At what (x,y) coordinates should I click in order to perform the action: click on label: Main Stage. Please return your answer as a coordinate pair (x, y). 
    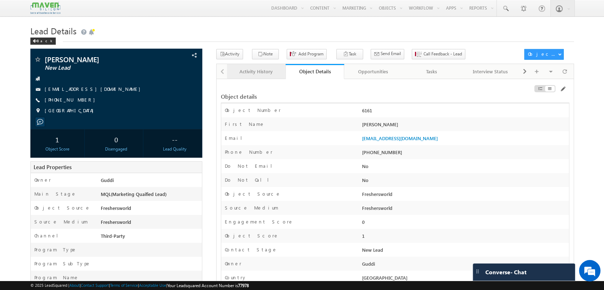
    Looking at the image, I should click on (55, 194).